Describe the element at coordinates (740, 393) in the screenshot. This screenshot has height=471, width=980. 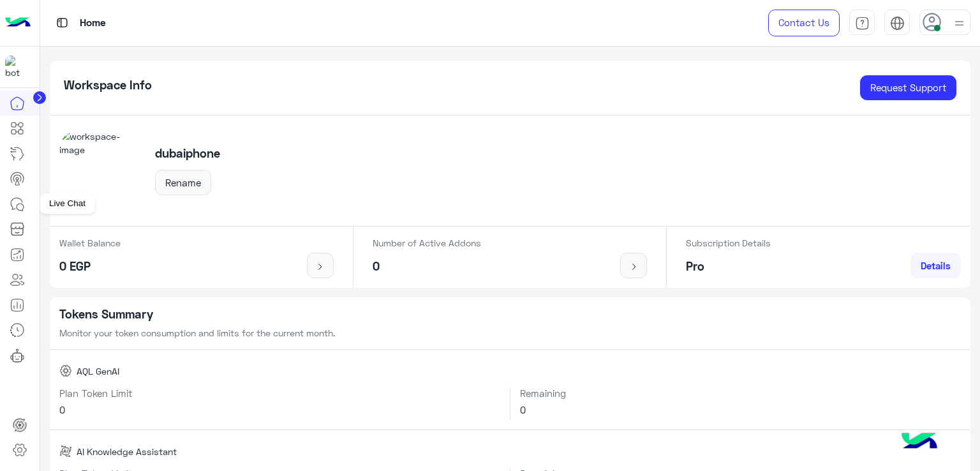
I see `h6: Remaining` at that location.